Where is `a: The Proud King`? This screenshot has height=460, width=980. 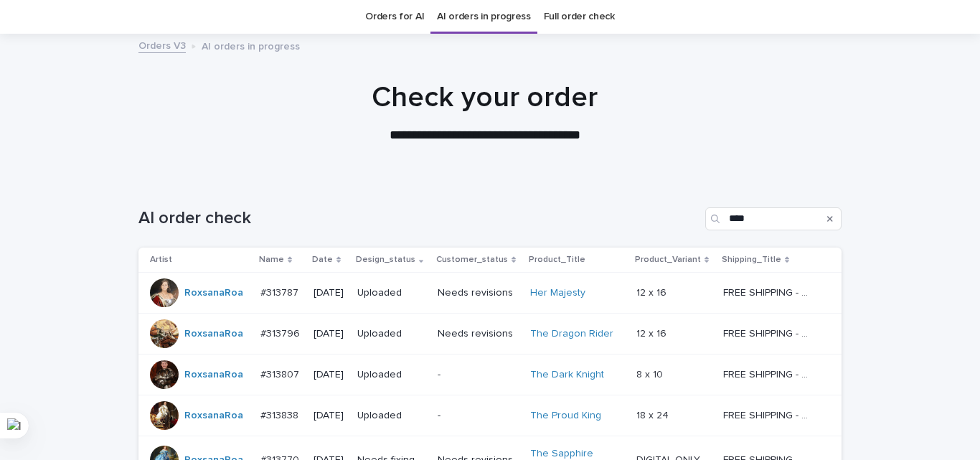
a: The Proud King is located at coordinates (565, 416).